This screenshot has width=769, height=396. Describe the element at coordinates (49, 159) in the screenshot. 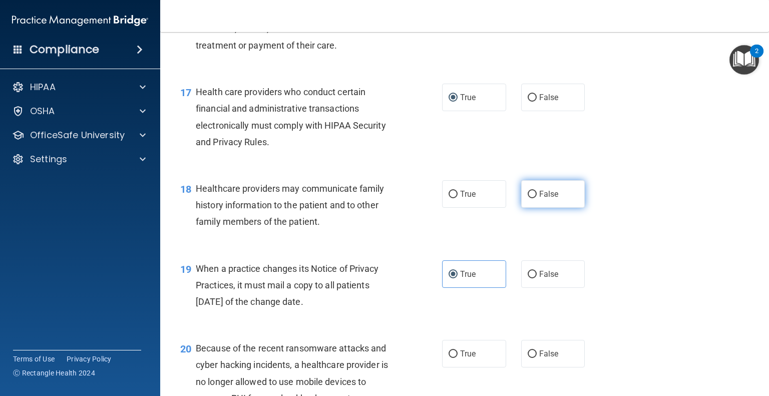

I see `p: Settings` at that location.